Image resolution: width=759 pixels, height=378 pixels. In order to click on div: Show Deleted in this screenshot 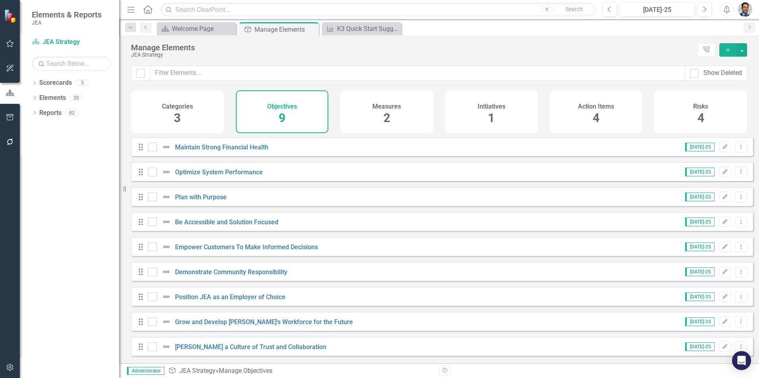, I will do `click(722, 73)`.